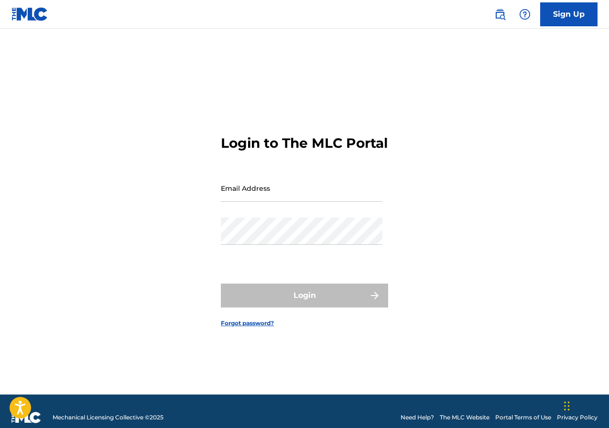  I want to click on a: Privacy Policy, so click(577, 417).